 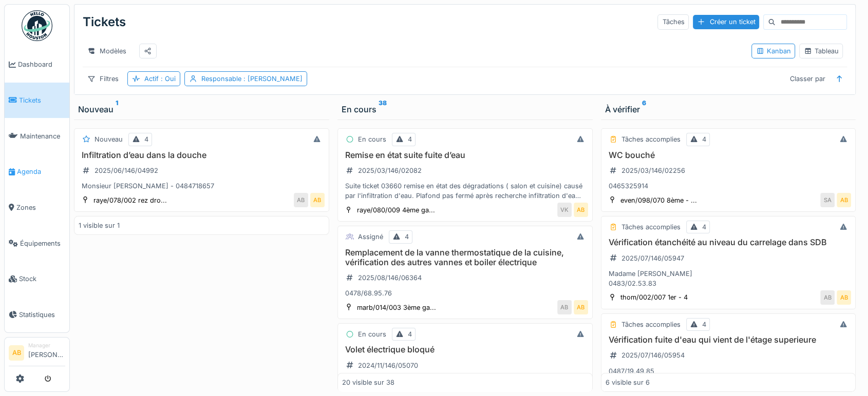 I want to click on h3: Infiltration d’eau dans la douche, so click(x=202, y=155).